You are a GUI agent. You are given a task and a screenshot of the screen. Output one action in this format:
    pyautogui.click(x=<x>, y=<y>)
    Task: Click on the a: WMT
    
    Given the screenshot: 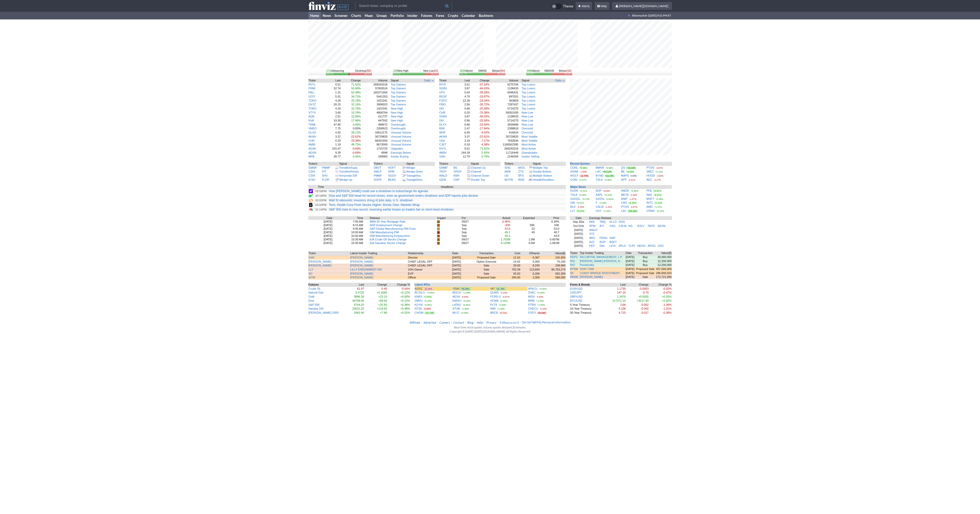 What is the action you would take?
    pyautogui.click(x=624, y=199)
    